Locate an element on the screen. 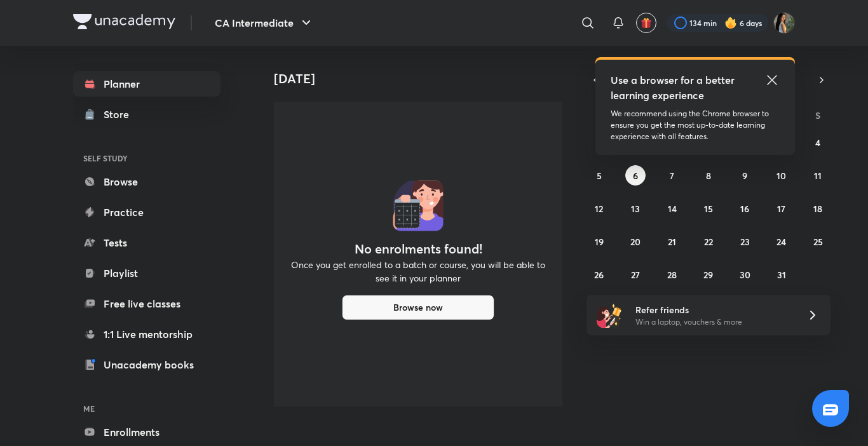  button: October 21, 2025 is located at coordinates (672, 242).